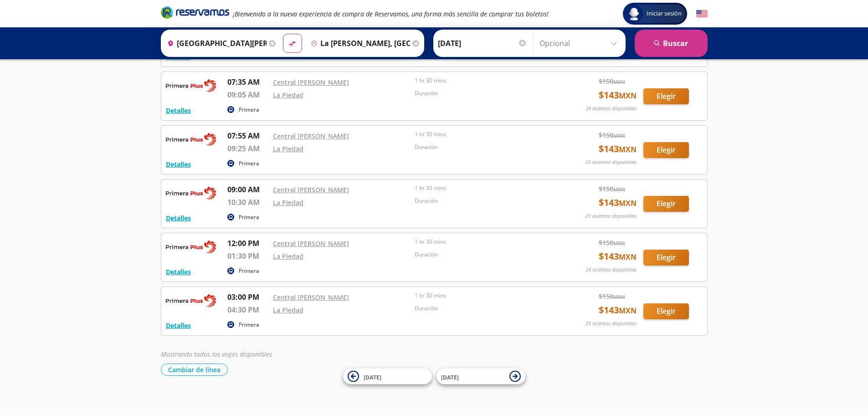 This screenshot has width=868, height=415. Describe the element at coordinates (580, 43) in the screenshot. I see `input: Opcional` at that location.